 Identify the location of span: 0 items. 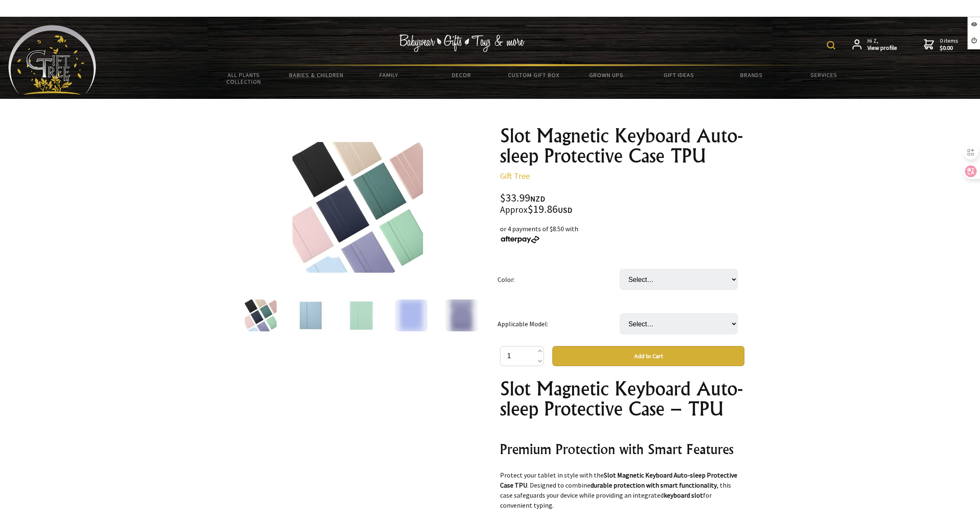
(949, 44).